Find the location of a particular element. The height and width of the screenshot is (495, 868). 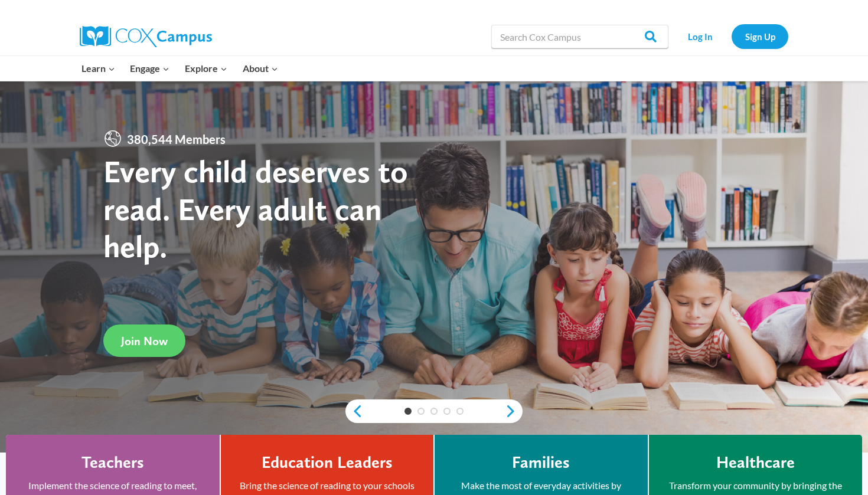

h4: Education Leaders is located at coordinates (327, 462).